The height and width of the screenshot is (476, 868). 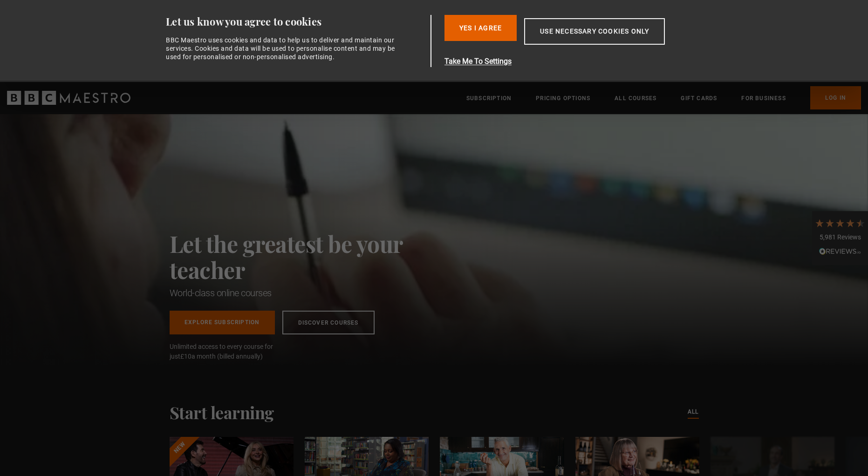 What do you see at coordinates (186, 356) in the screenshot?
I see `span: £10` at bounding box center [186, 356].